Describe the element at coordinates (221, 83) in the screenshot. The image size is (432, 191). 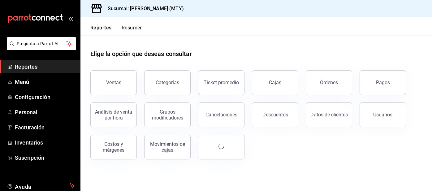
I see `button: Ticket promedio` at that location.